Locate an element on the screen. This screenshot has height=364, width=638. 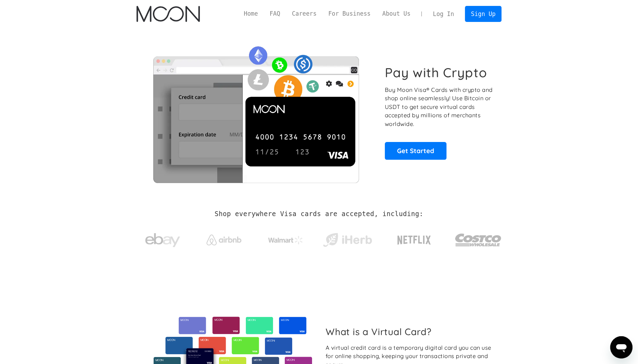
a: For Business is located at coordinates (349, 14).